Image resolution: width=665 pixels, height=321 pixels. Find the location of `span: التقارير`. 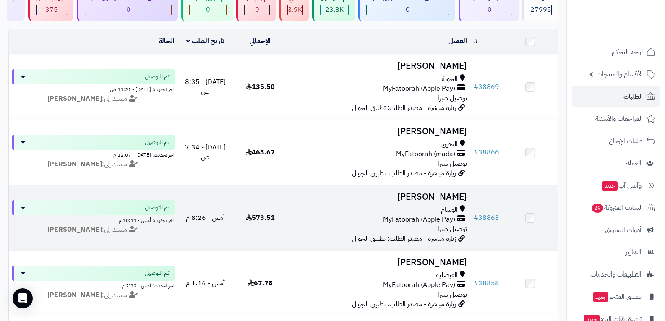

span: التقارير is located at coordinates (634, 252).